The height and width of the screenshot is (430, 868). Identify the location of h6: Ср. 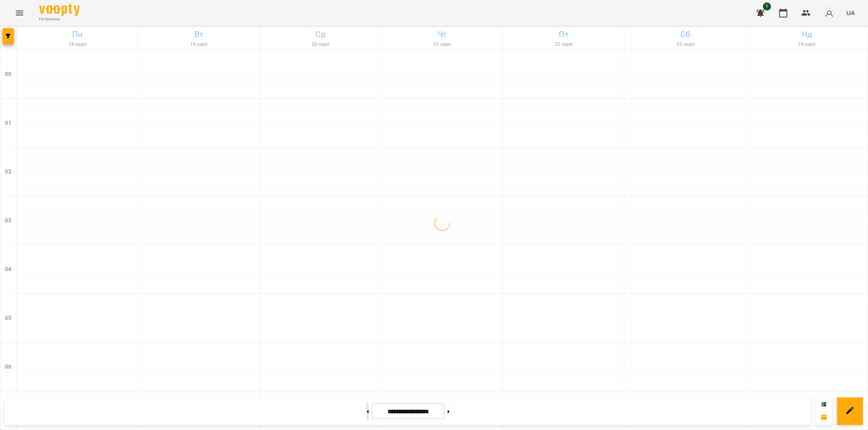
(320, 34).